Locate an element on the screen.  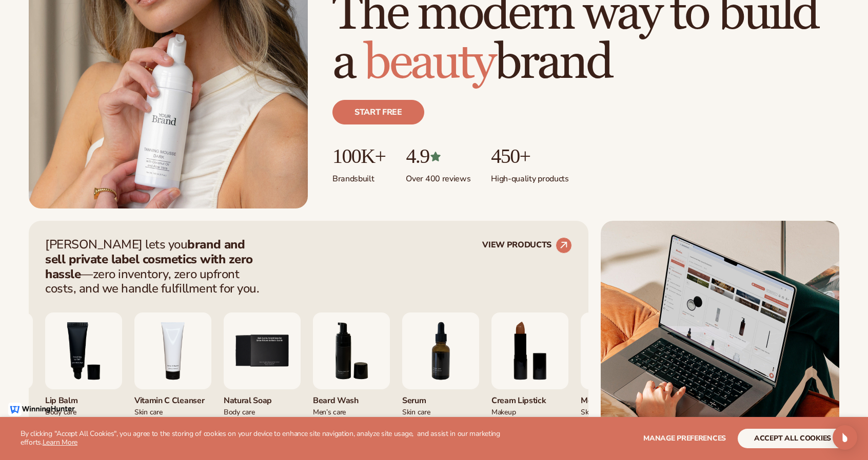
div: 8 / 9 is located at coordinates (530, 375).